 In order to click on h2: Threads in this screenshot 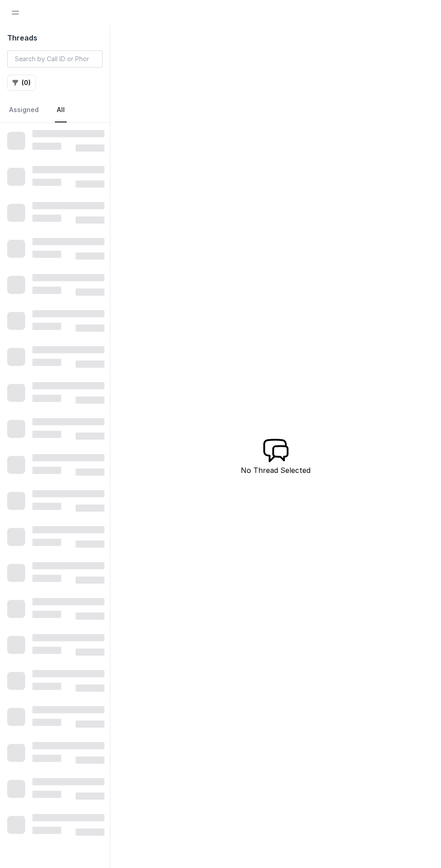, I will do `click(55, 38)`.